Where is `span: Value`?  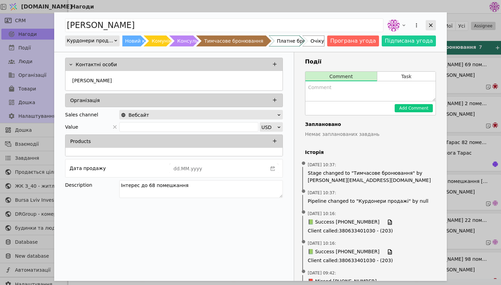
span: Value is located at coordinates (72, 127).